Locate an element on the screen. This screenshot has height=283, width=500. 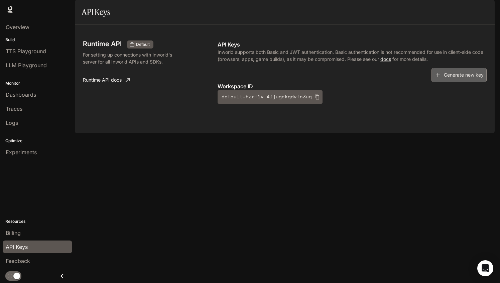
button: Generate new key is located at coordinates (459, 75).